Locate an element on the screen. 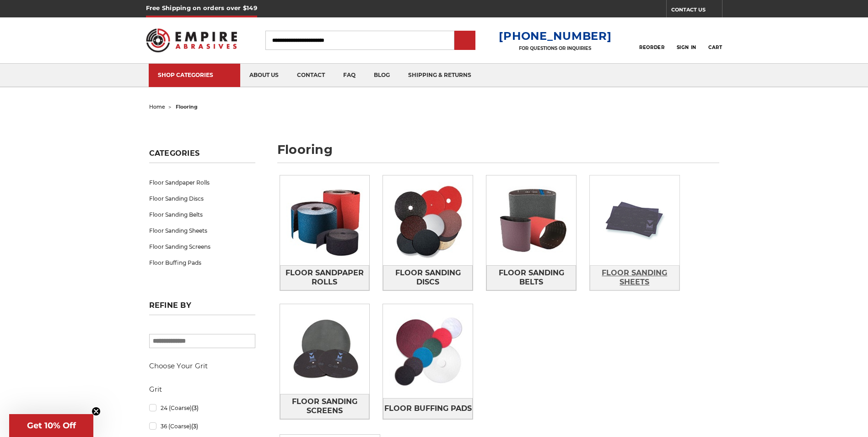  h5: Categories is located at coordinates (202, 156).